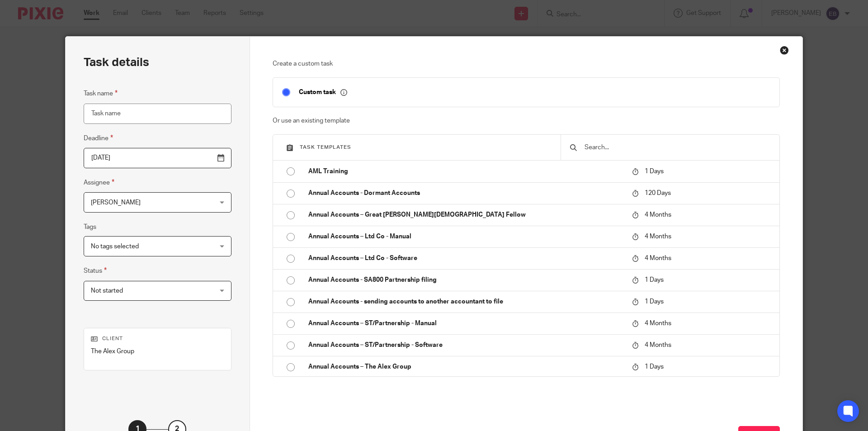 Image resolution: width=868 pixels, height=431 pixels. What do you see at coordinates (157, 113) in the screenshot?
I see `input: Task name` at bounding box center [157, 113].